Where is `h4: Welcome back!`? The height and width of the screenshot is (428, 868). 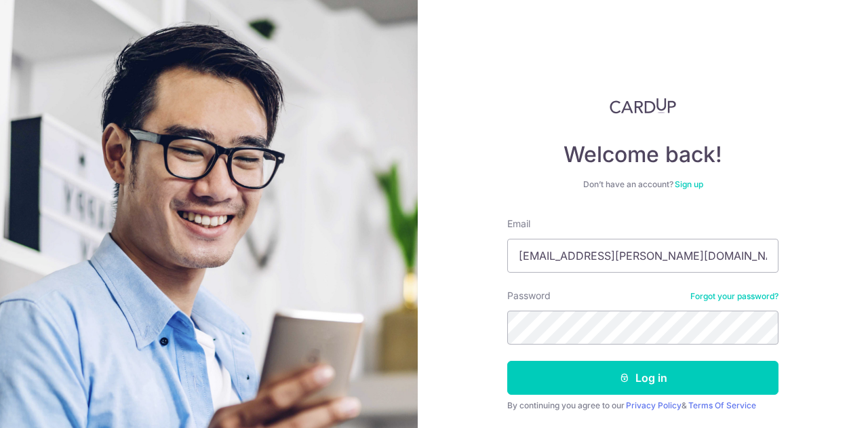
h4: Welcome back! is located at coordinates (643, 155).